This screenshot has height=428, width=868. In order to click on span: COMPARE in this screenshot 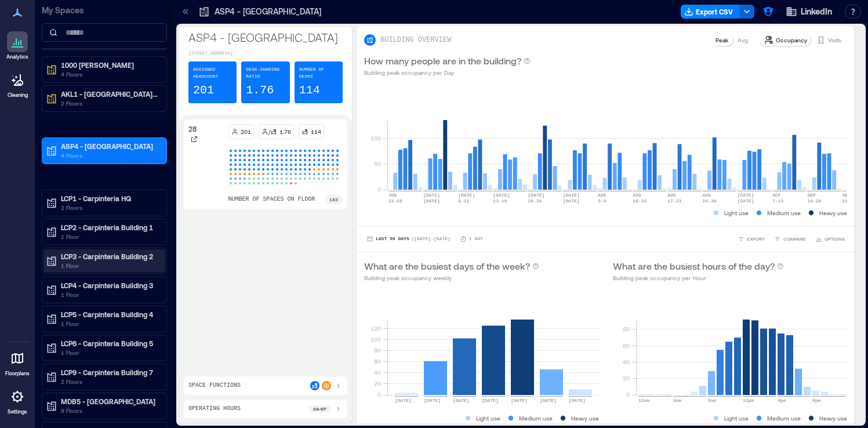, I will do `click(795, 239)`.